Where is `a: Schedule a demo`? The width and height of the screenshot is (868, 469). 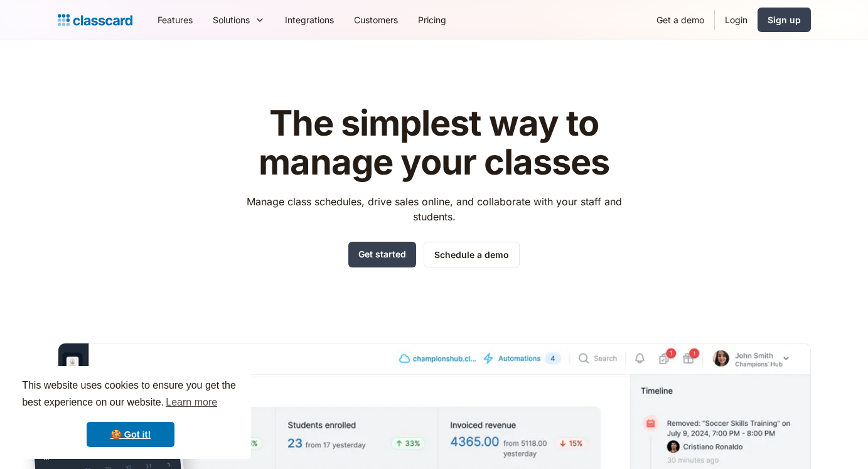
a: Schedule a demo is located at coordinates (471, 254).